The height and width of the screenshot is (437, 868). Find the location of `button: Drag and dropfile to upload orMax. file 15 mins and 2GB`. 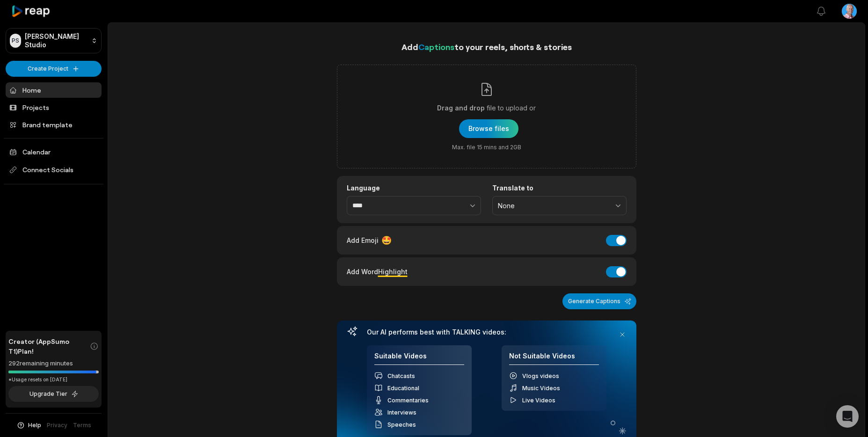

button: Drag and dropfile to upload orMax. file 15 mins and 2GB is located at coordinates (488, 129).